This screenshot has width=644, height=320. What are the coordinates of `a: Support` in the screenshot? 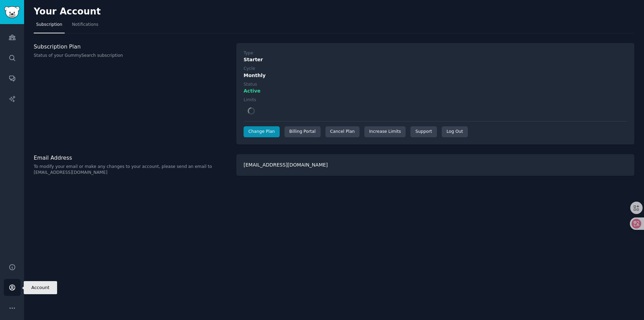 It's located at (424, 132).